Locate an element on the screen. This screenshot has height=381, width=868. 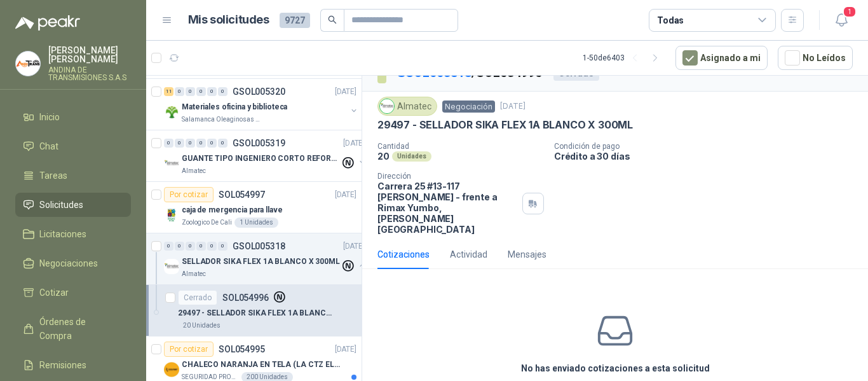
a: Licitaciones is located at coordinates (73, 234).